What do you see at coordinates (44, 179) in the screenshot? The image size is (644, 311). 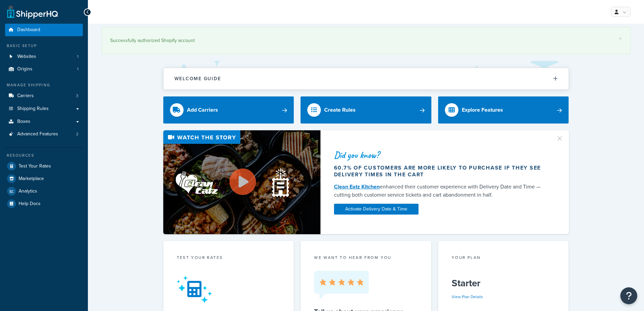 I see `a: Marketplace` at bounding box center [44, 179].